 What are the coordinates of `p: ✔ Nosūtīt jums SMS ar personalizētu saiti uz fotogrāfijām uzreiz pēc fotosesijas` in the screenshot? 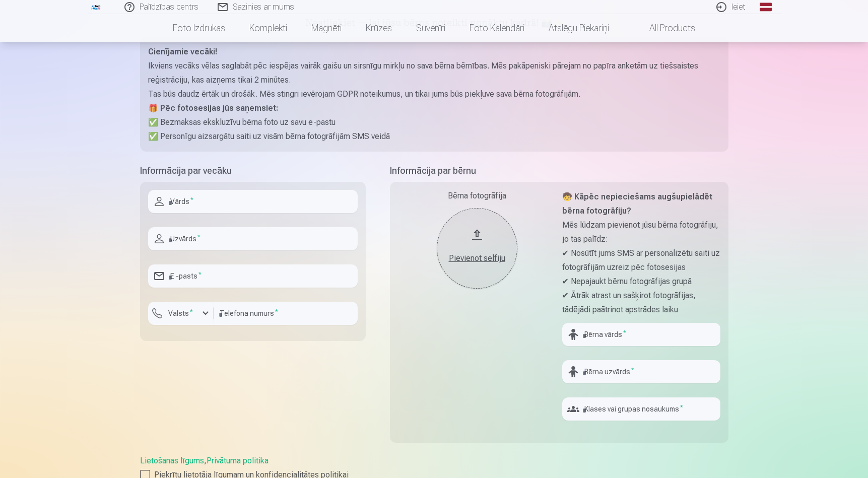 It's located at (641, 260).